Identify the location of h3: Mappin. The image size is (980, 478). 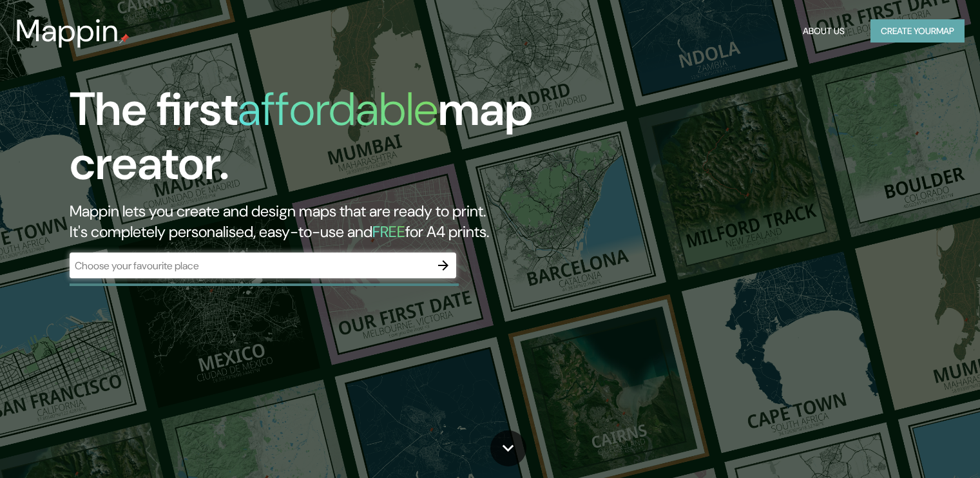
(67, 31).